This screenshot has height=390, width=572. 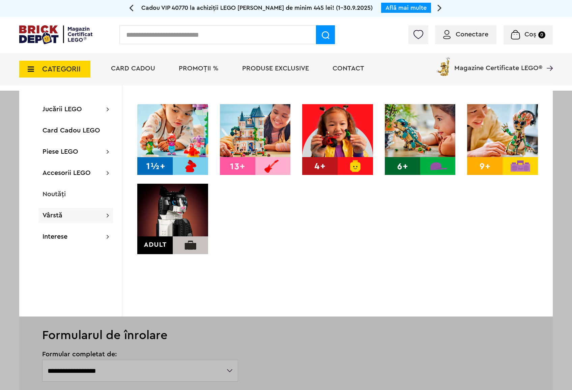 What do you see at coordinates (406, 8) in the screenshot?
I see `a: Află mai multe` at bounding box center [406, 8].